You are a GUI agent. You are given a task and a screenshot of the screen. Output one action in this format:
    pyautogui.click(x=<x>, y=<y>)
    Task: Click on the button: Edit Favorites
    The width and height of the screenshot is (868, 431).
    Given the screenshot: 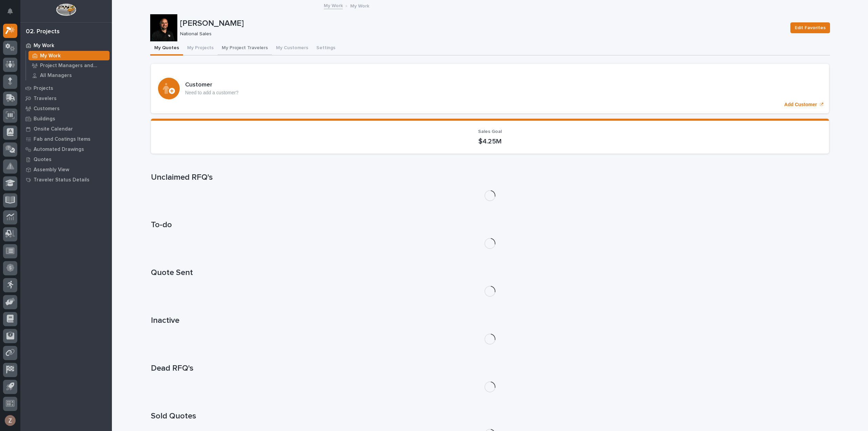 What is the action you would take?
    pyautogui.click(x=810, y=28)
    